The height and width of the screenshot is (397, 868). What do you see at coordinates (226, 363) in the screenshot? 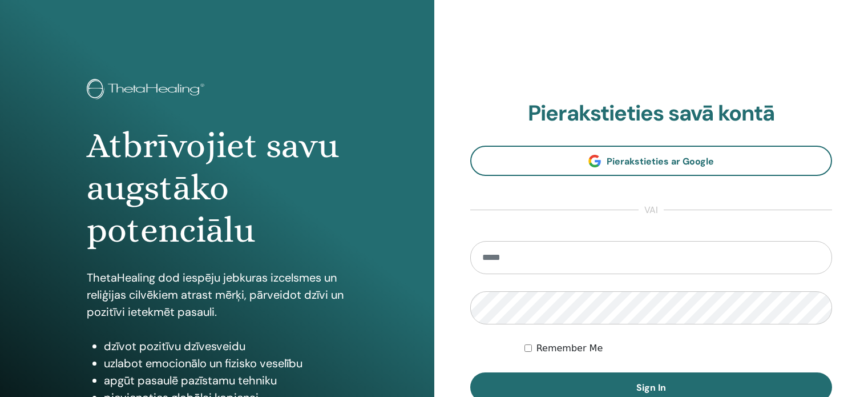
I see `li: uzlabot emocionālo un fizisko veselību` at bounding box center [226, 363].